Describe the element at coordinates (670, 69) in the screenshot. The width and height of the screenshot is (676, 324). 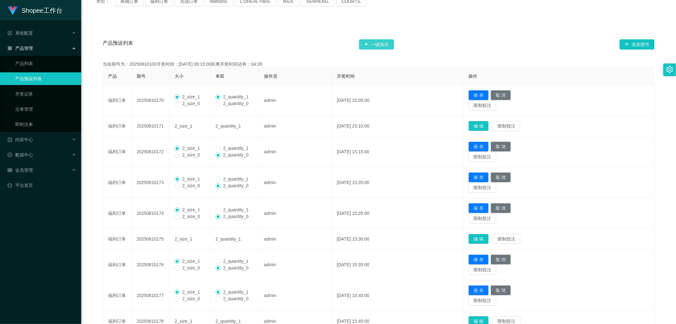
I see `i: 图标: setting` at that location.